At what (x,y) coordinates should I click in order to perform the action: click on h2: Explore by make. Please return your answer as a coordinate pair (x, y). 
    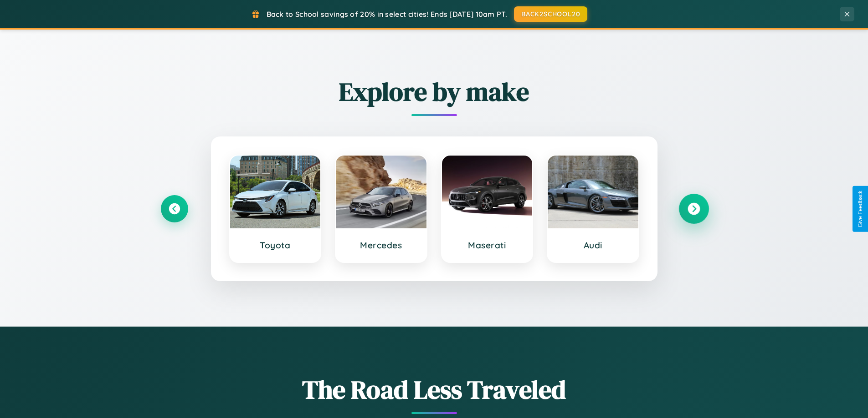
    Looking at the image, I should click on (434, 91).